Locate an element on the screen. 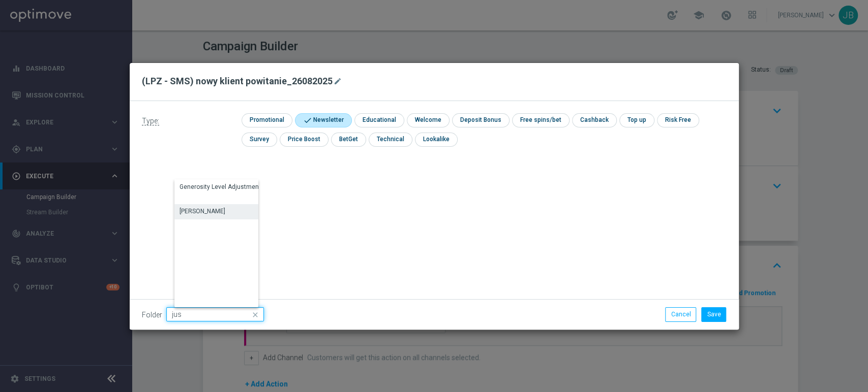 The image size is (868, 392). i: close is located at coordinates (255, 315).